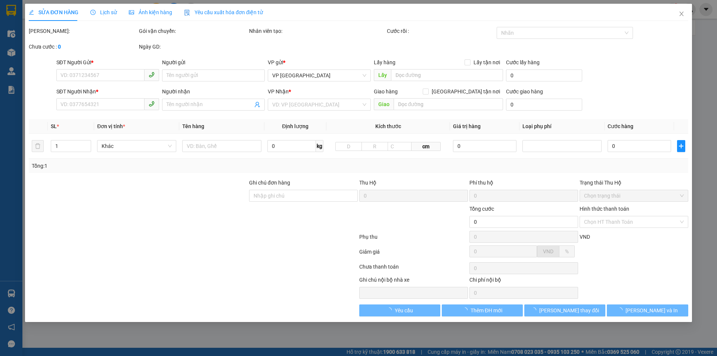  What do you see at coordinates (303, 196) in the screenshot?
I see `input: Ghi chú đơn hàng` at bounding box center [303, 196].